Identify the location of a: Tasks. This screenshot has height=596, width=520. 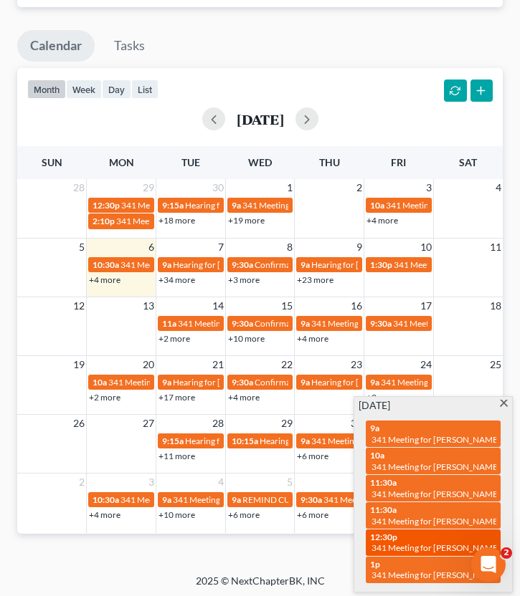
(129, 46).